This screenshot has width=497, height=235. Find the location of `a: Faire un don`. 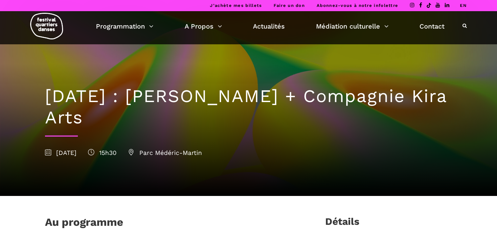

a: Faire un don is located at coordinates (289, 5).